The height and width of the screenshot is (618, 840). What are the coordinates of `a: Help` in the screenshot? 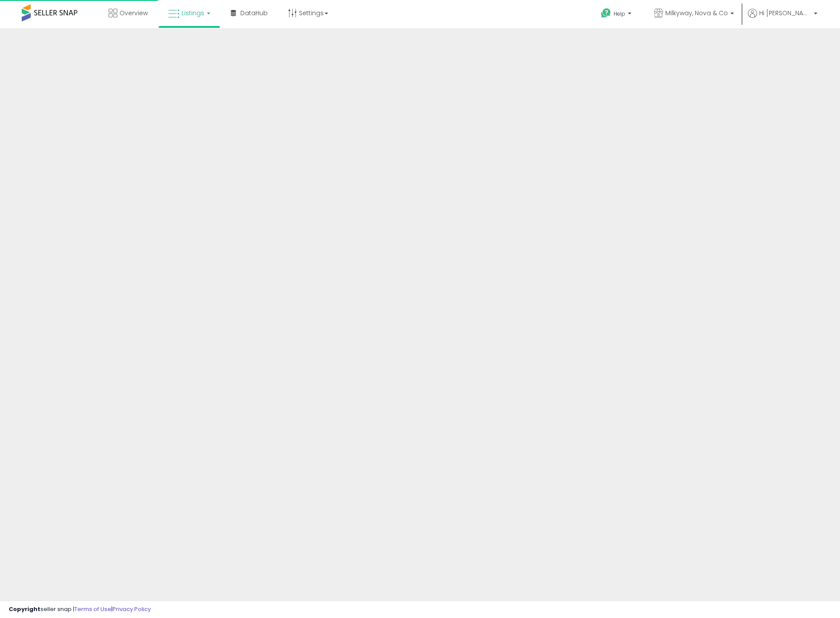 It's located at (618, 15).